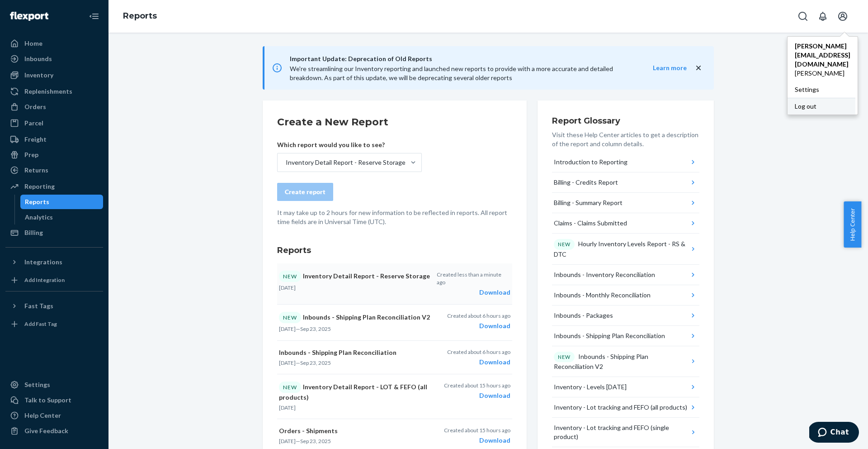  What do you see at coordinates (626, 432) in the screenshot?
I see `button: Inventory - Lot tracking and FEFO (single product)` at bounding box center [626, 432].